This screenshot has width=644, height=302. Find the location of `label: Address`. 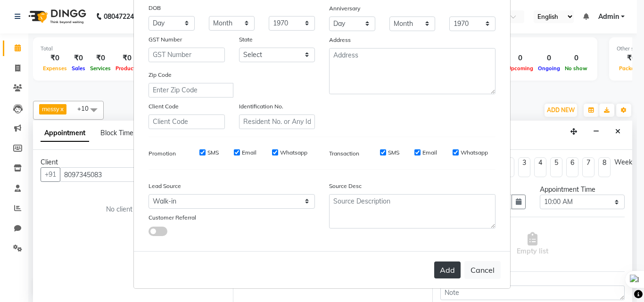

label: Address is located at coordinates (340, 40).